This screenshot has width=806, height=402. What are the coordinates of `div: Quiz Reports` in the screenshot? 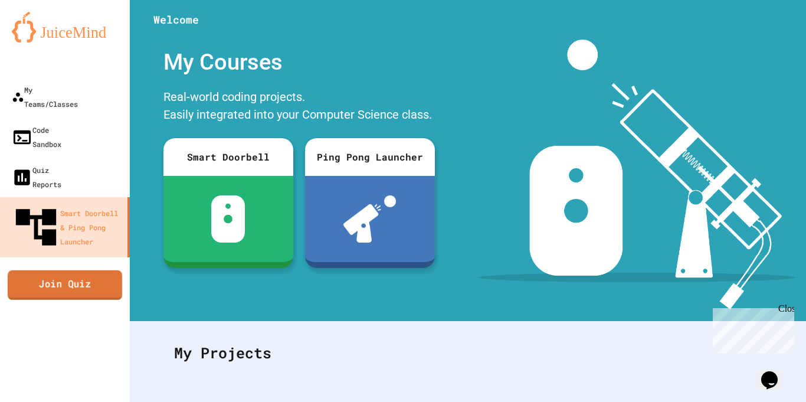 It's located at (37, 177).